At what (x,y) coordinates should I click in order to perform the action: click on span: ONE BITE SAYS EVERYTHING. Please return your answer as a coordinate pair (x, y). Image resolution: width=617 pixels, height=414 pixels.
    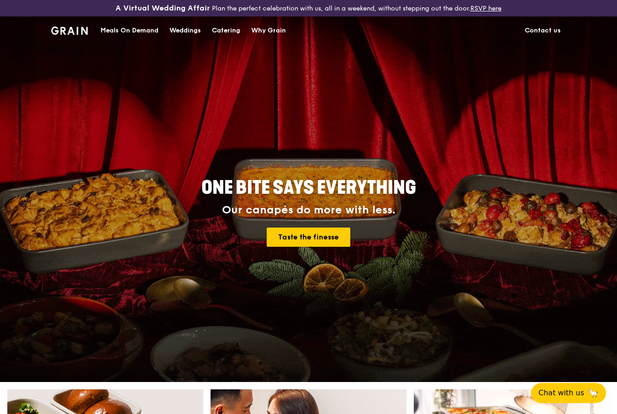
    Looking at the image, I should click on (309, 188).